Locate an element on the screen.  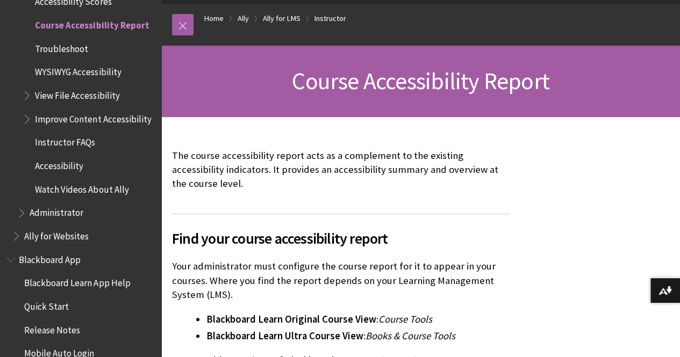
span: Improve Content Accessibility is located at coordinates (93, 117).